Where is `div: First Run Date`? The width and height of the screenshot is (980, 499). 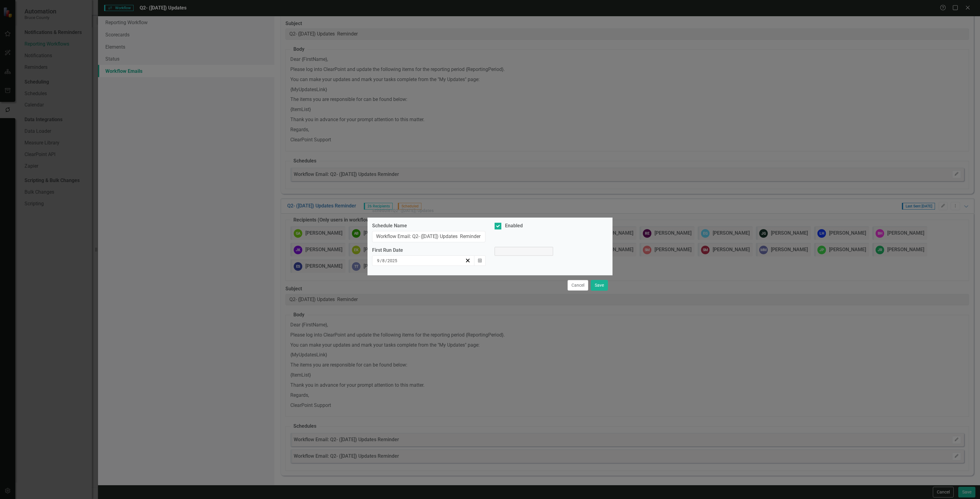
div: First Run Date is located at coordinates (429, 250).